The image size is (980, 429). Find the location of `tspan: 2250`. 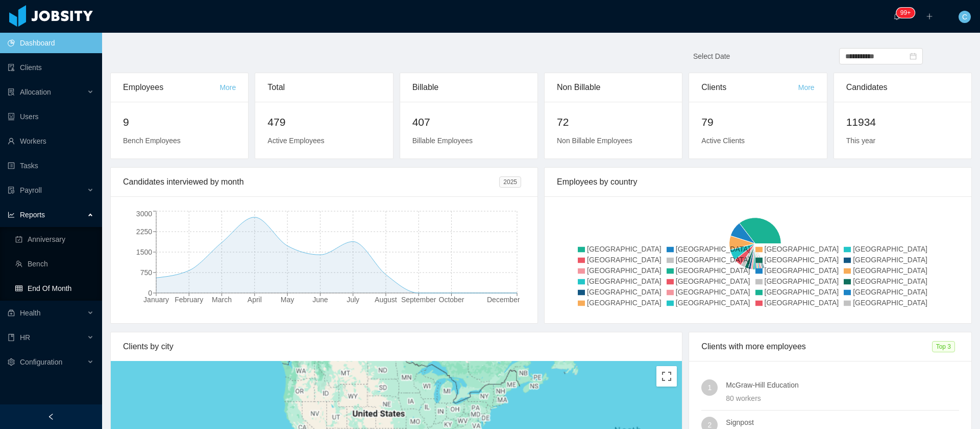

tspan: 2250 is located at coordinates (144, 232).